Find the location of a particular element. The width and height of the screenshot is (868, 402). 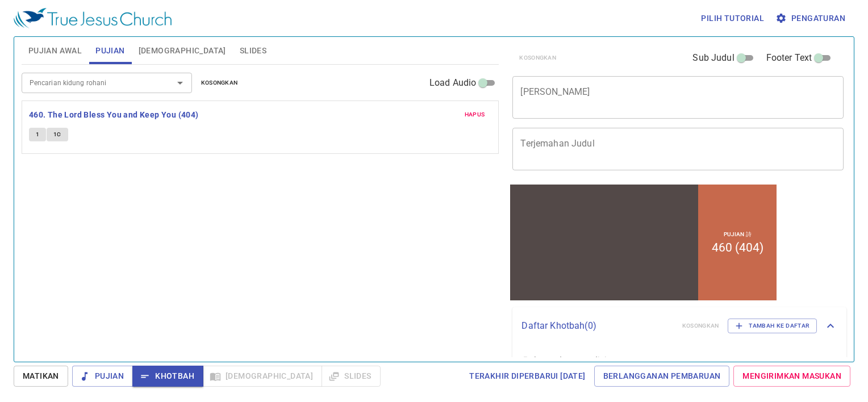

p: Daftar Khotbah ( 0 ) is located at coordinates (597, 326).